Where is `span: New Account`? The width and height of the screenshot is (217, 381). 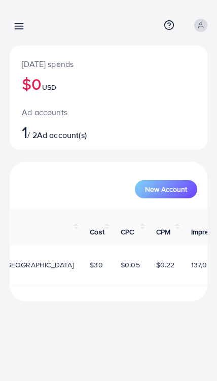
span: New Account is located at coordinates (166, 189).